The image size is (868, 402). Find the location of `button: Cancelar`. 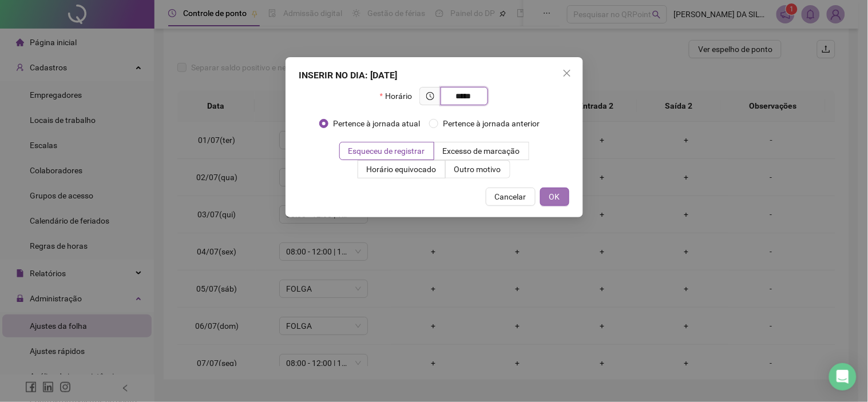

button: Cancelar is located at coordinates (510, 196).